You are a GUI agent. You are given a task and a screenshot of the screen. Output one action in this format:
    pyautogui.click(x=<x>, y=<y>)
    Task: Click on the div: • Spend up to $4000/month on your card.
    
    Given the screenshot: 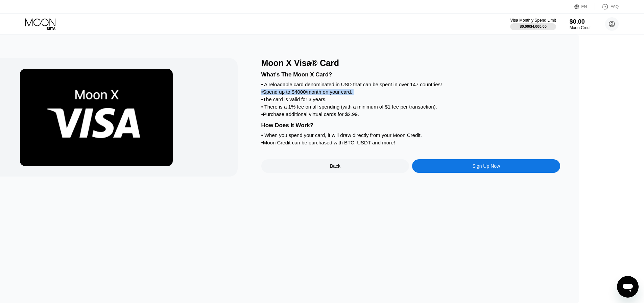 What is the action you would take?
    pyautogui.click(x=411, y=91)
    